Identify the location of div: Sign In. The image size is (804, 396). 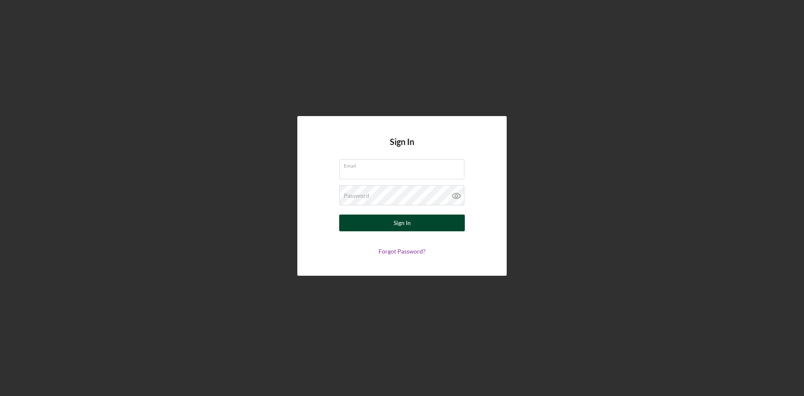
(402, 223).